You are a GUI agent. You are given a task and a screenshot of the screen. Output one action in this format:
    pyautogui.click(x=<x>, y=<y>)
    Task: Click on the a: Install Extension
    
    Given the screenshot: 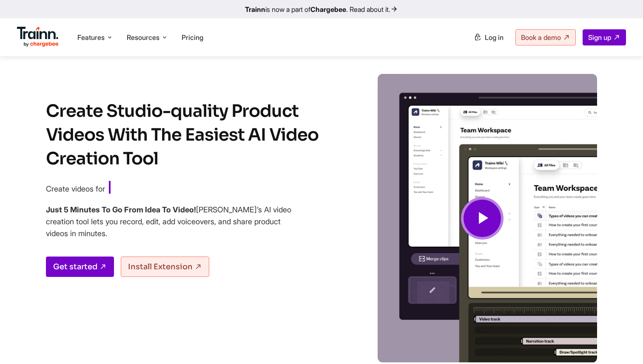 What is the action you would take?
    pyautogui.click(x=165, y=266)
    